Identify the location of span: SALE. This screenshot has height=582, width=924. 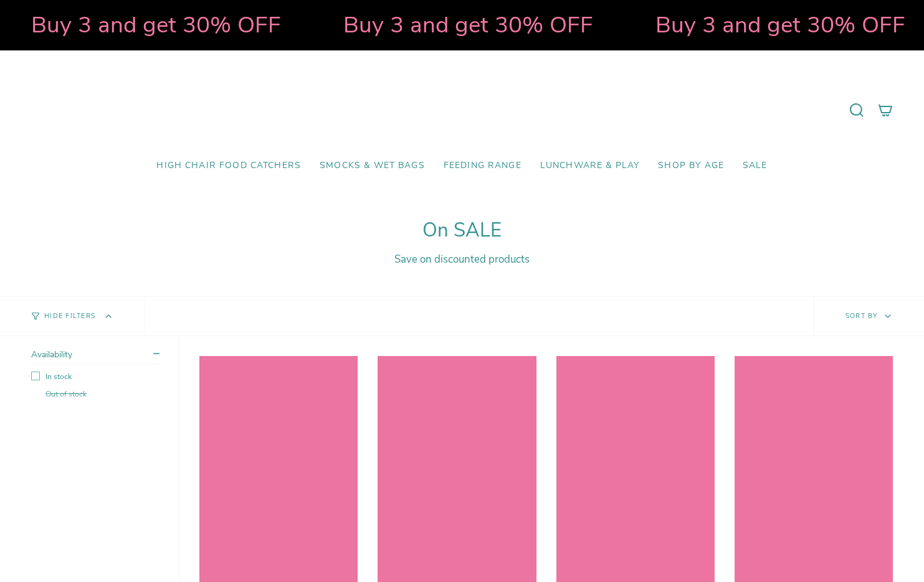
(755, 166).